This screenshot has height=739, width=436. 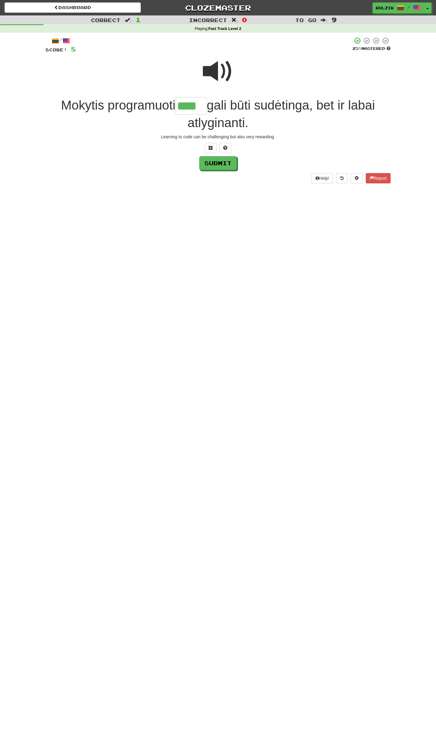 What do you see at coordinates (372, 49) in the screenshot?
I see `div: Mastered` at bounding box center [372, 49].